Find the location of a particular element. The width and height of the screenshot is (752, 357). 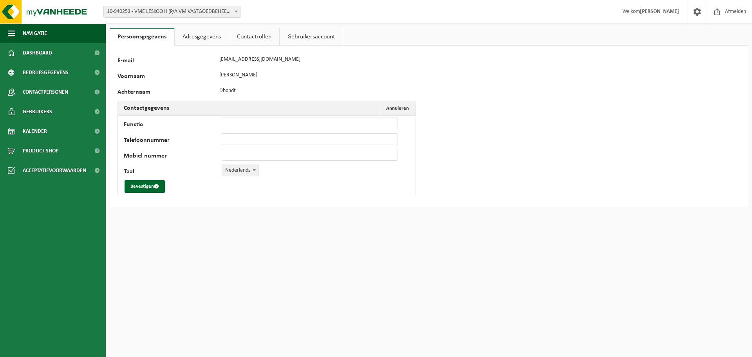

label: Taal is located at coordinates (173, 172).